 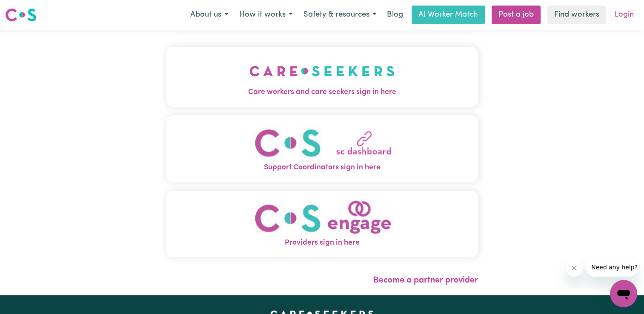 I want to click on button: Safety & resources, so click(x=340, y=15).